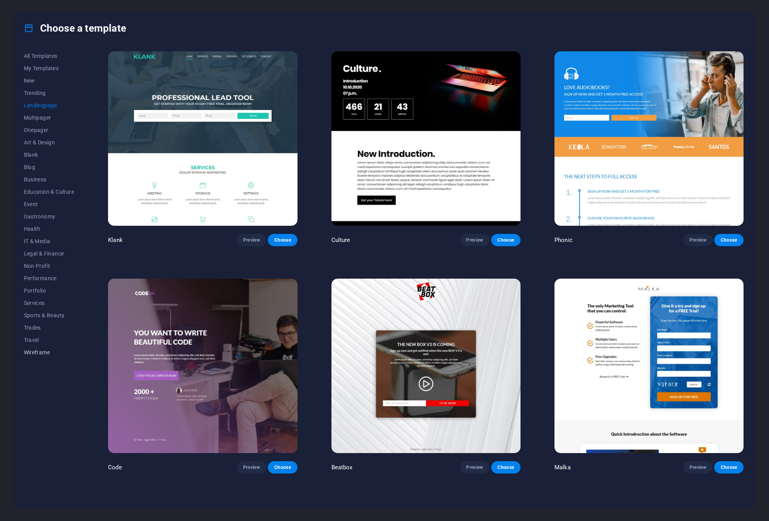 This screenshot has width=769, height=521. I want to click on button: Education & Culture, so click(49, 192).